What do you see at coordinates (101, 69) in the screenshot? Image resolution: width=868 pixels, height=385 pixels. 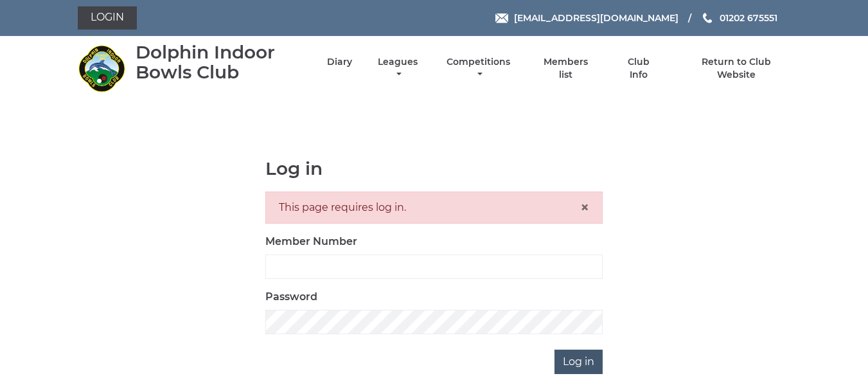 I see `img: Dolphin Indoor Bowls Club` at bounding box center [101, 69].